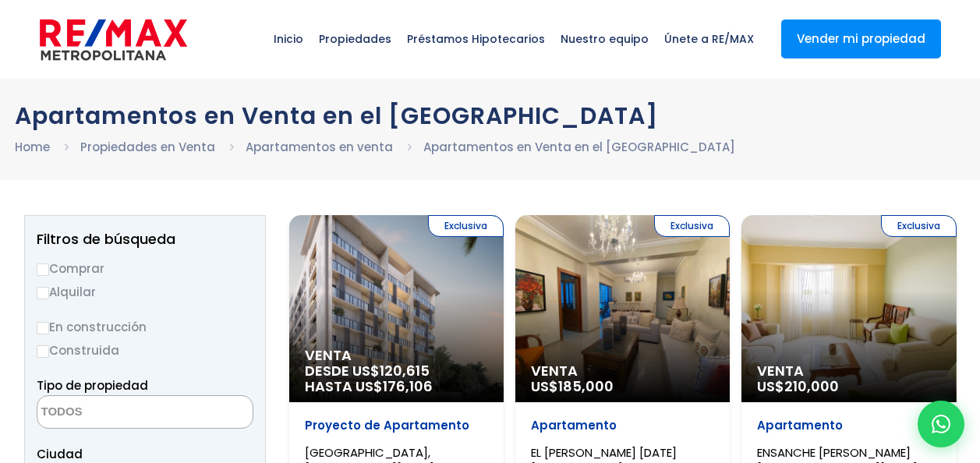 Image resolution: width=980 pixels, height=463 pixels. Describe the element at coordinates (147, 146) in the screenshot. I see `a: Propiedades en Venta` at that location.